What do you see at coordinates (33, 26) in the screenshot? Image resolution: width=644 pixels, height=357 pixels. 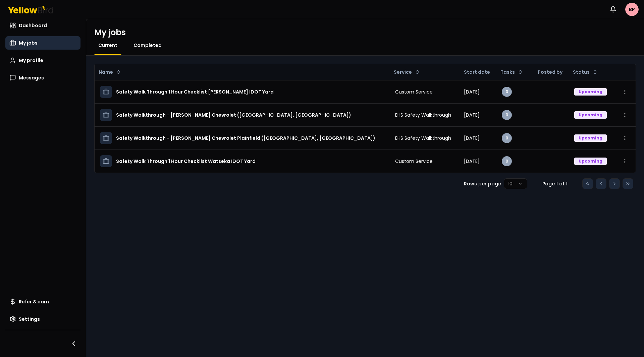 I see `span: Dashboard` at bounding box center [33, 26].